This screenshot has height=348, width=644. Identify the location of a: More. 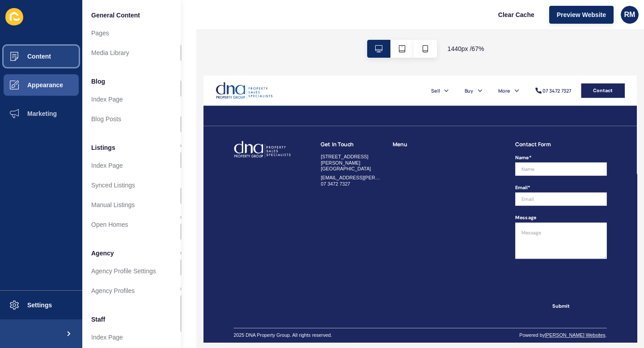
(447, 22).